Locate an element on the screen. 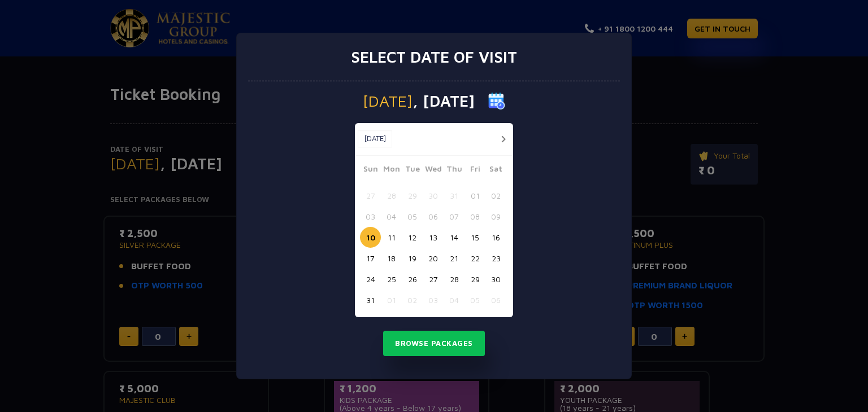 Image resolution: width=868 pixels, height=412 pixels. button: 21 is located at coordinates (453, 258).